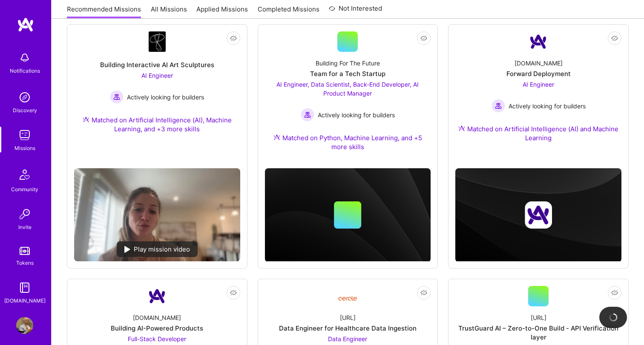 The height and width of the screenshot is (345, 644). I want to click on img: discovery, so click(24, 97).